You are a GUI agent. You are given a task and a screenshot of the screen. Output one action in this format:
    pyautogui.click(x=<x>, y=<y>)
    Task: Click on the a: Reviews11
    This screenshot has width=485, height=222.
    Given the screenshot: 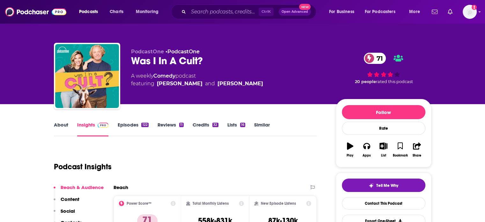 What is the action you would take?
    pyautogui.click(x=171, y=129)
    